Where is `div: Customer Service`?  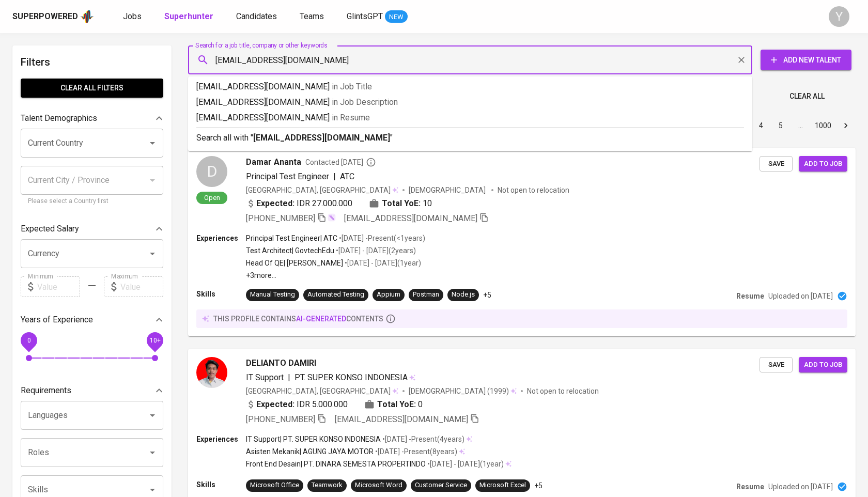
div: Customer Service is located at coordinates (441, 485).